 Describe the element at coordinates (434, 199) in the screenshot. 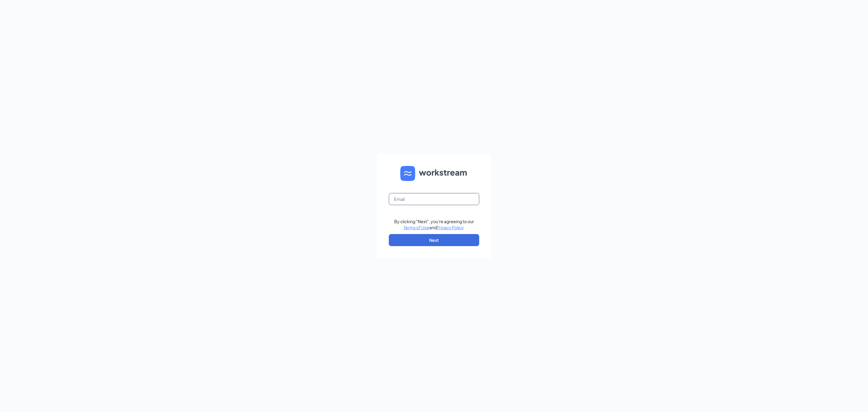

I see `input: Email` at that location.